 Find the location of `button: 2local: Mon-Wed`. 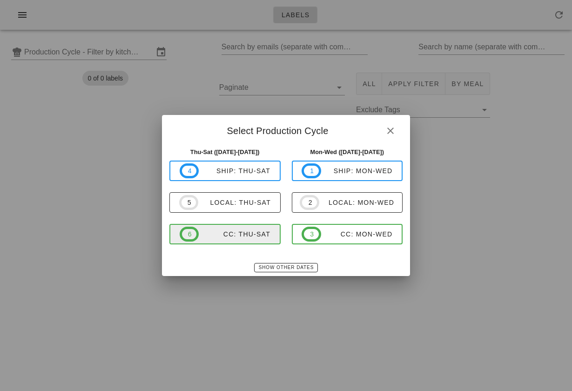

button: 2local: Mon-Wed is located at coordinates (347, 202).